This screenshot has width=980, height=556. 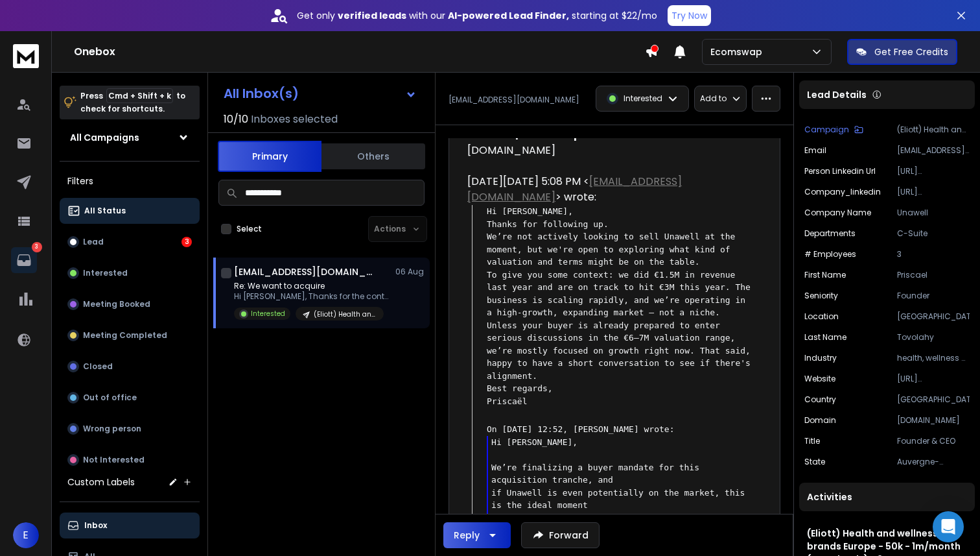 I want to click on p: Tovolahy, so click(x=933, y=338).